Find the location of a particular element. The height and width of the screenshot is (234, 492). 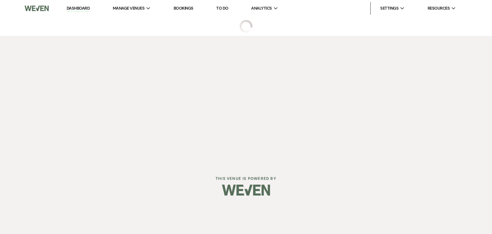

img: loading spinner is located at coordinates (246, 26).